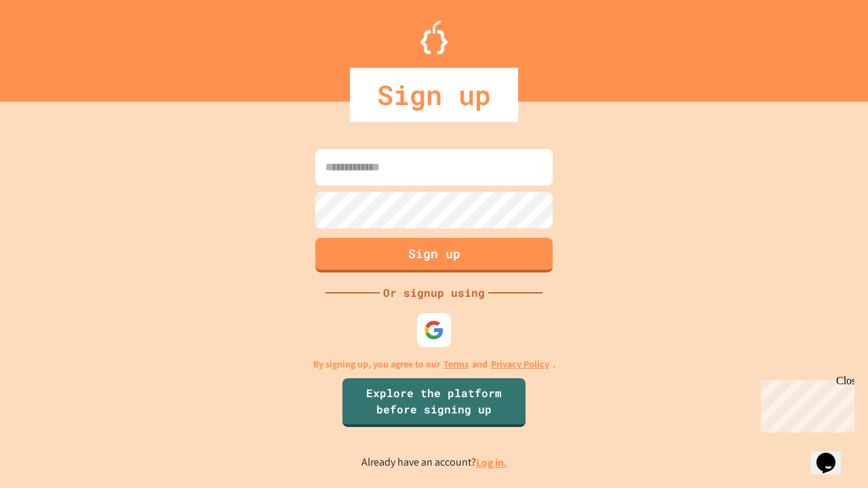  Describe the element at coordinates (492, 462) in the screenshot. I see `a: Log in.` at that location.